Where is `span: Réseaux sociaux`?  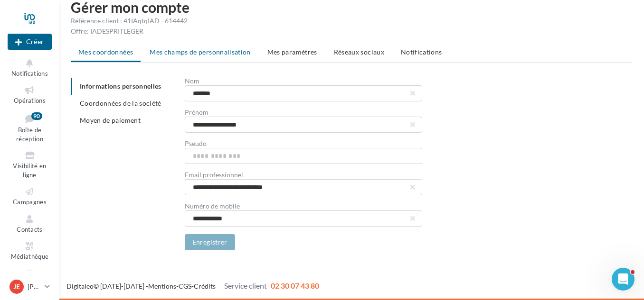
span: Réseaux sociaux is located at coordinates (359, 52).